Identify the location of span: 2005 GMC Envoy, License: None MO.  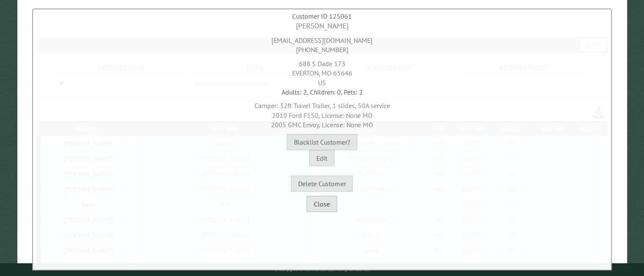
(322, 125).